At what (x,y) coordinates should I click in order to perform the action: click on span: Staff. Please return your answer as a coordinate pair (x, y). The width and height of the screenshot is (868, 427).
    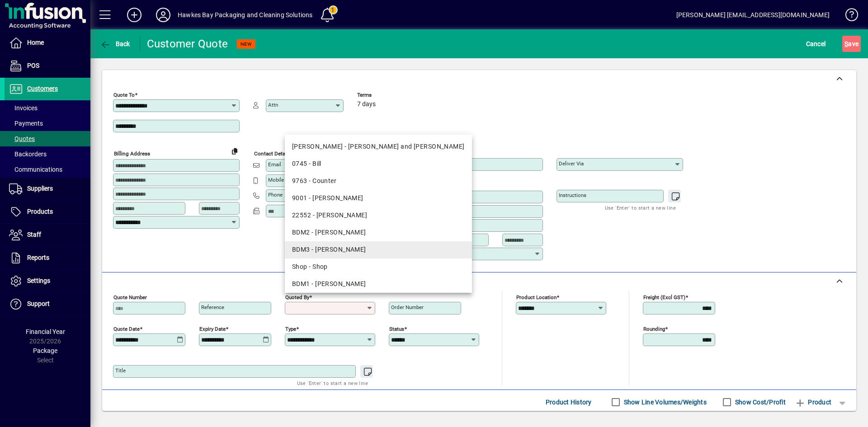
    Looking at the image, I should click on (34, 234).